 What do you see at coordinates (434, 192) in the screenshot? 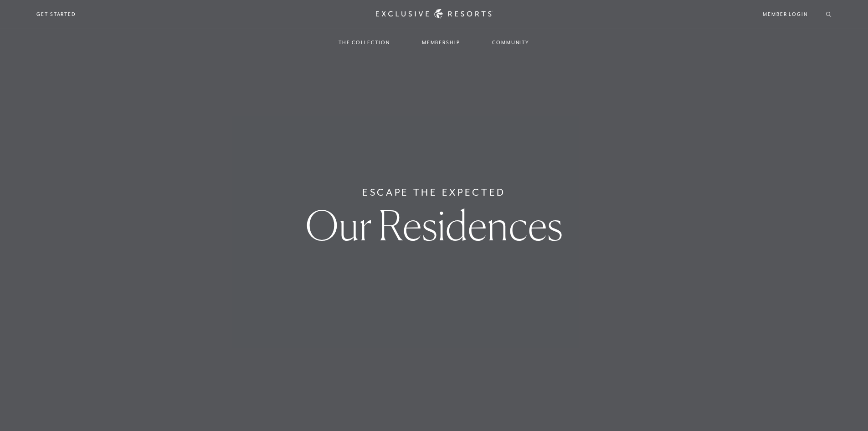
I see `h6: Escape The Expected` at bounding box center [434, 192].